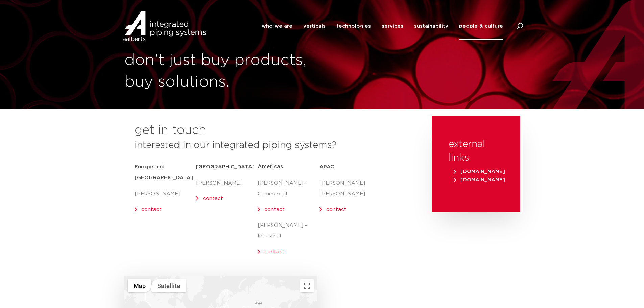 The image size is (644, 308). I want to click on span: Americas, so click(270, 166).